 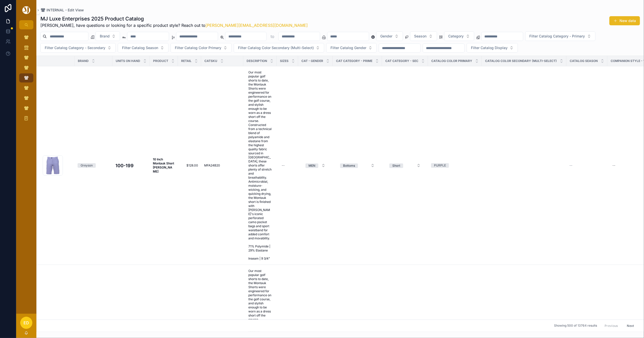 What do you see at coordinates (349, 166) in the screenshot?
I see `div: Bottoms` at bounding box center [349, 166].